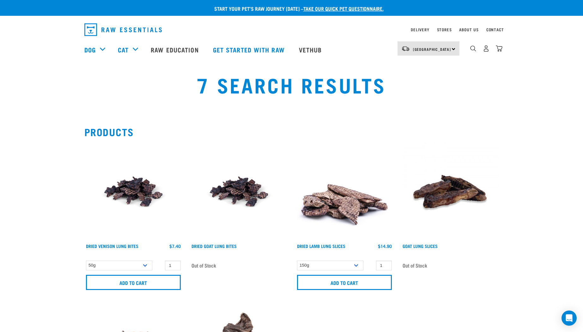 This screenshot has height=332, width=583. Describe the element at coordinates (175, 246) in the screenshot. I see `div: $7.40` at that location.